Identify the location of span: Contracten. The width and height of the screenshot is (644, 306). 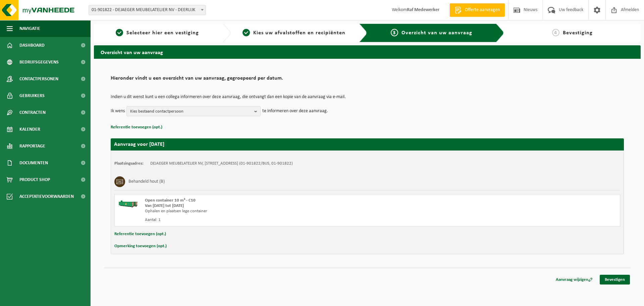
(32, 112).